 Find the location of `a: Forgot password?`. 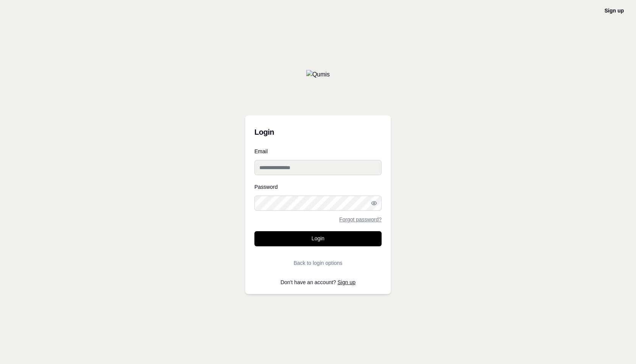

a: Forgot password? is located at coordinates (361, 219).